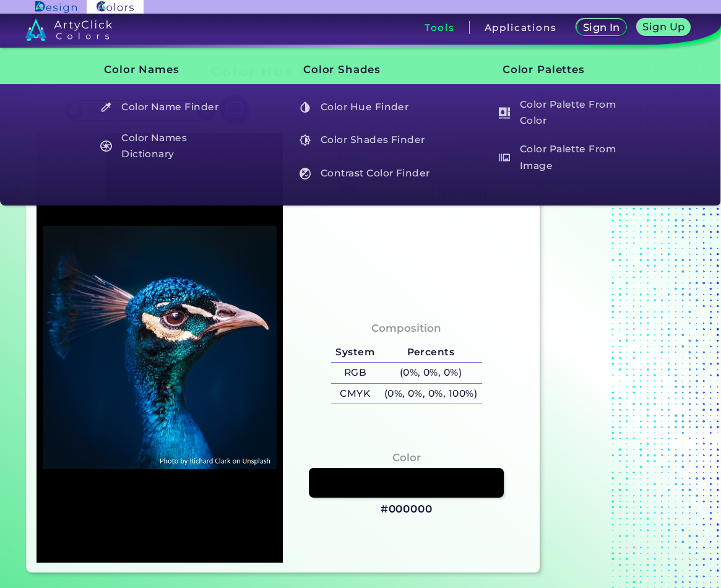 The height and width of the screenshot is (588, 721). Describe the element at coordinates (365, 173) in the screenshot. I see `h5: Contrast Color Finder` at that location.